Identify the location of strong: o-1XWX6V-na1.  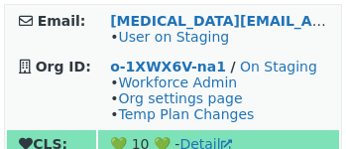
(168, 66).